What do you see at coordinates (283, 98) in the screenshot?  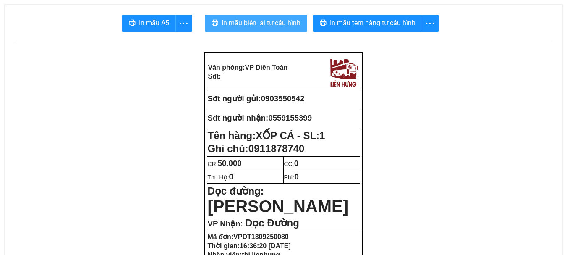 I see `span: 0903550542` at bounding box center [283, 98].